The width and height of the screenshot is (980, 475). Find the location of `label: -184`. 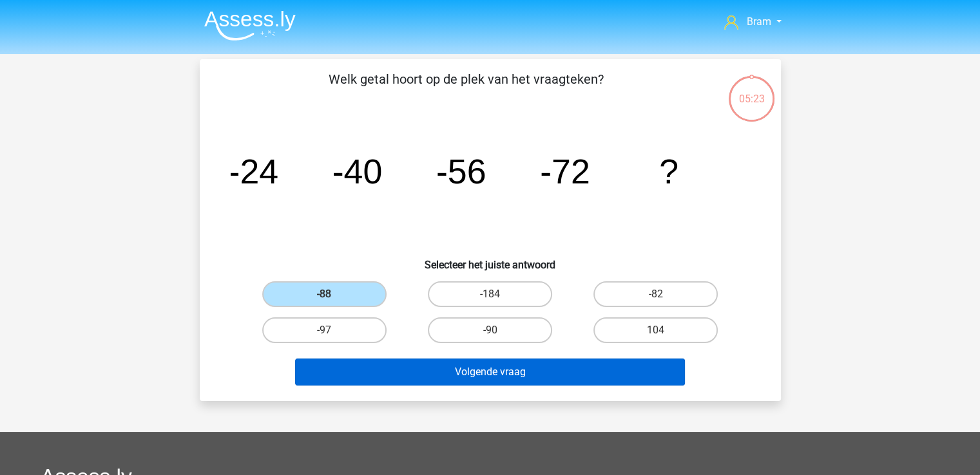

label: -184 is located at coordinates (490, 294).